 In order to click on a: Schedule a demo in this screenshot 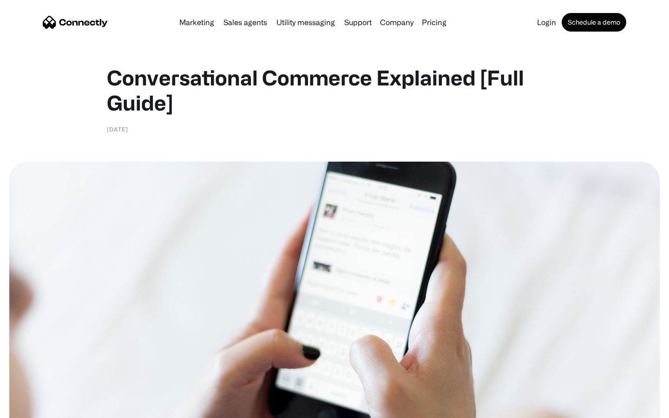, I will do `click(594, 22)`.